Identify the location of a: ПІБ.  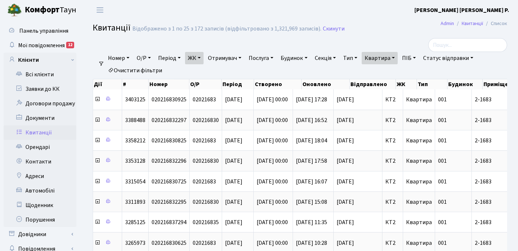
(409, 58).